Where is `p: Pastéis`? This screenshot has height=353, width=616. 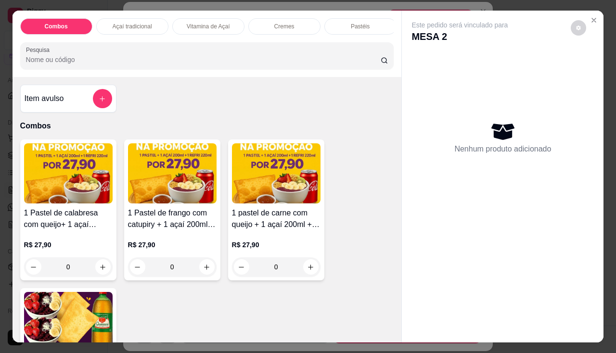
p: Pastéis is located at coordinates (360, 26).